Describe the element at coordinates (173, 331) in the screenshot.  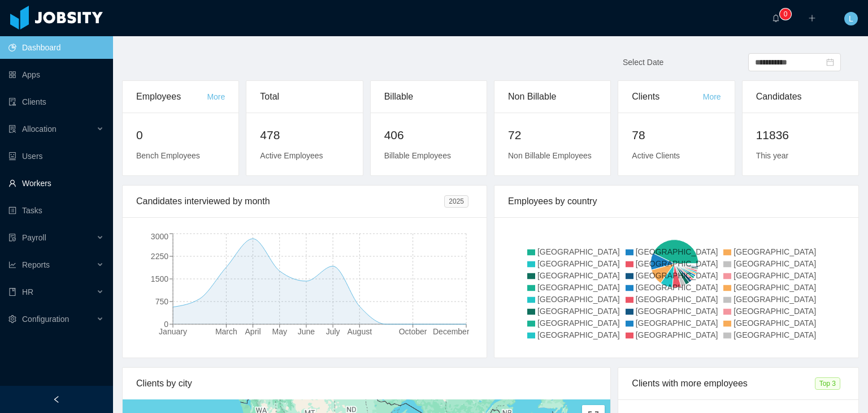
I see `tspan: January` at that location.